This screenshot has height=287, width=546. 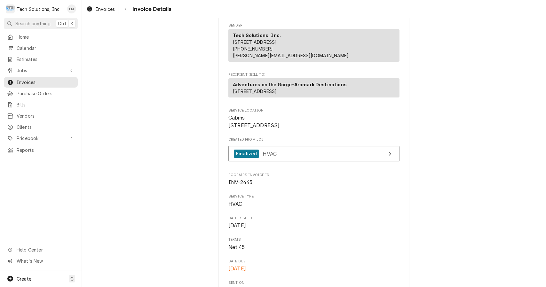 What do you see at coordinates (45, 116) in the screenshot?
I see `span: Vendors` at bounding box center [45, 116].